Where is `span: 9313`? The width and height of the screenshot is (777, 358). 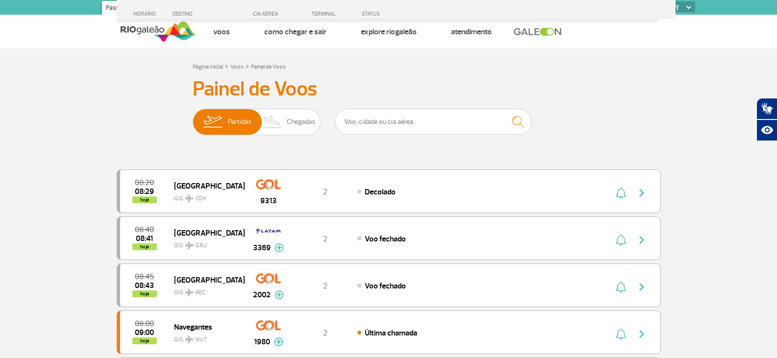 span: 9313 is located at coordinates (268, 201).